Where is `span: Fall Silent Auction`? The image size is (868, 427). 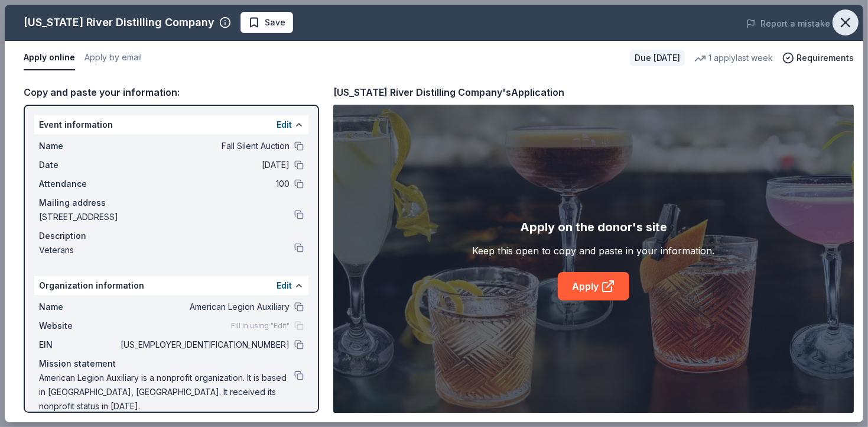 span: Fall Silent Auction is located at coordinates (204, 146).